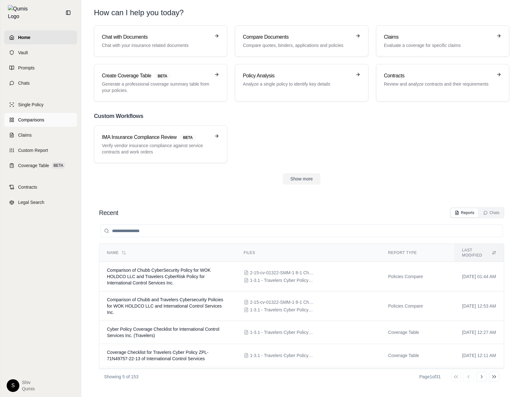 The width and height of the screenshot is (522, 397). I want to click on p: Generate a professional coverage summary table from your policies., so click(156, 87).